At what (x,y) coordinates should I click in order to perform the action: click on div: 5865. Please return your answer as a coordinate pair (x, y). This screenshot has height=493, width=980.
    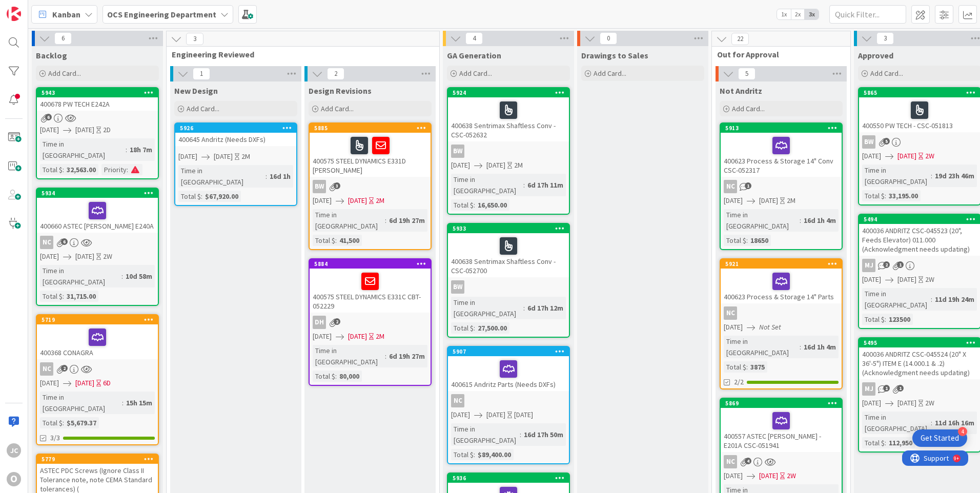
    Looking at the image, I should click on (922, 93).